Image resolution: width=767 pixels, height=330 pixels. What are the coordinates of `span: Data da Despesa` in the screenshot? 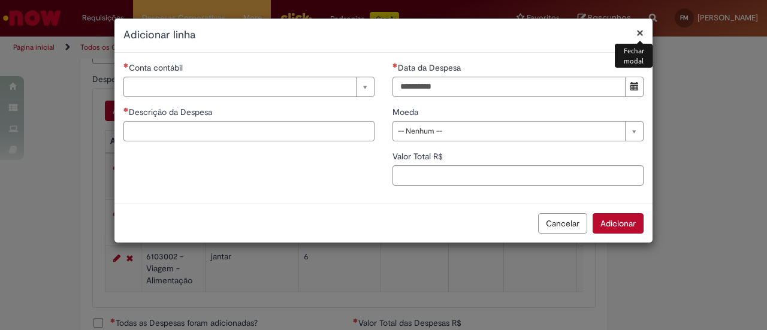 It's located at (430, 68).